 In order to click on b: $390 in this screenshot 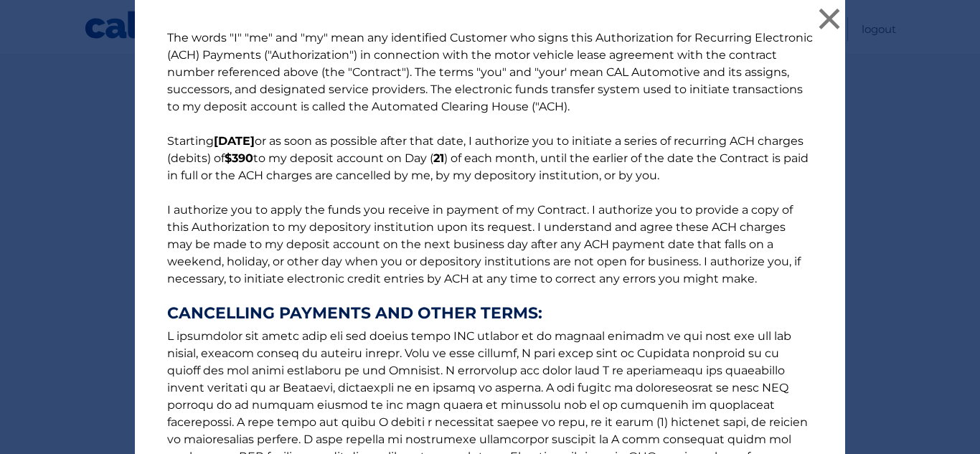, I will do `click(239, 158)`.